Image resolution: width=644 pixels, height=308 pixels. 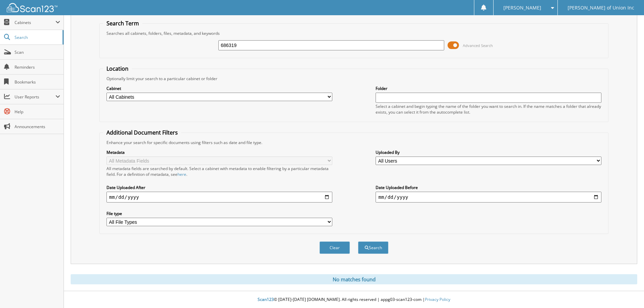 I want to click on div: Select a cabinet and begin typing the name of the folder you want to search in. If the name match..., so click(x=488, y=109).